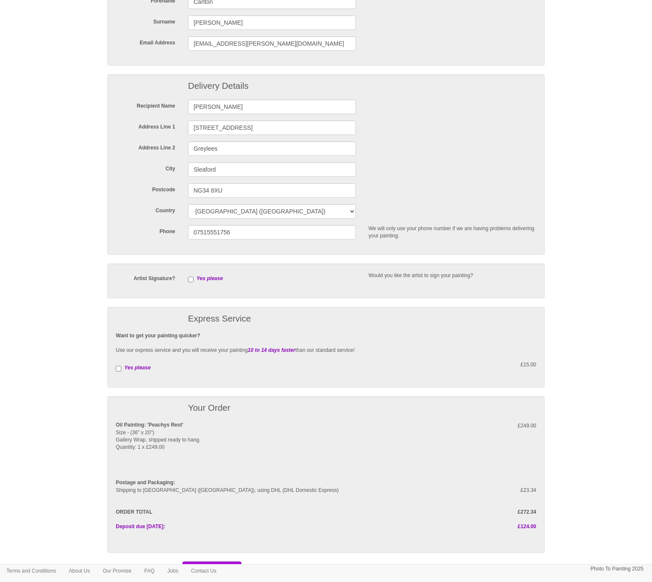  What do you see at coordinates (117, 571) in the screenshot?
I see `a: Our Promise` at bounding box center [117, 571].